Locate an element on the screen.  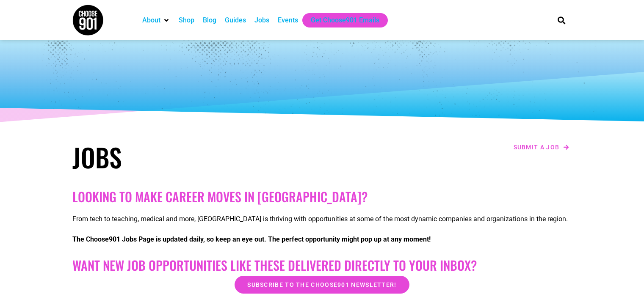
h2: Want New Job Opportunities like these Delivered Directly to your Inbox? is located at coordinates (322, 265).